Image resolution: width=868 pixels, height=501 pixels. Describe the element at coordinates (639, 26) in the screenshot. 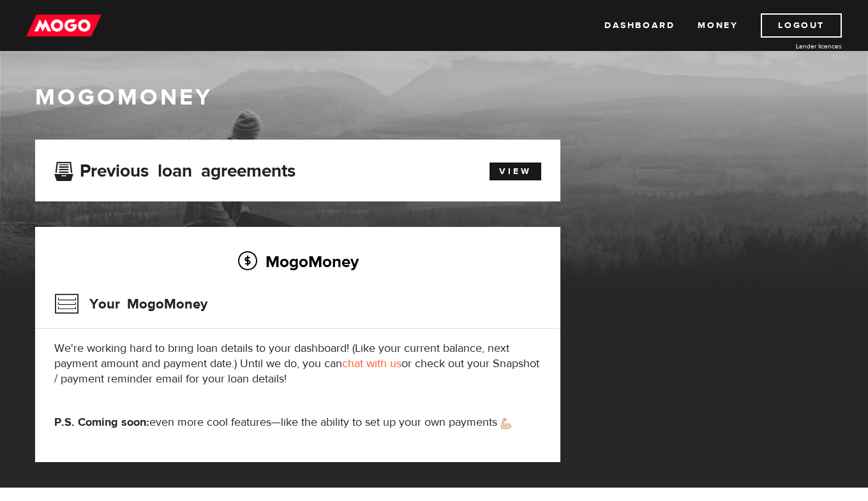

I see `a: Dashboard` at that location.